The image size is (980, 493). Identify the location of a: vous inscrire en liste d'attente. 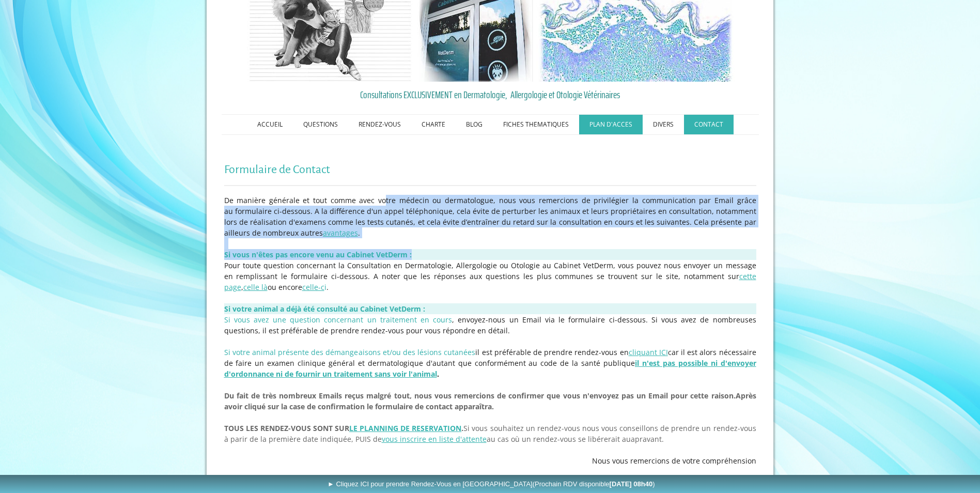
(434, 439).